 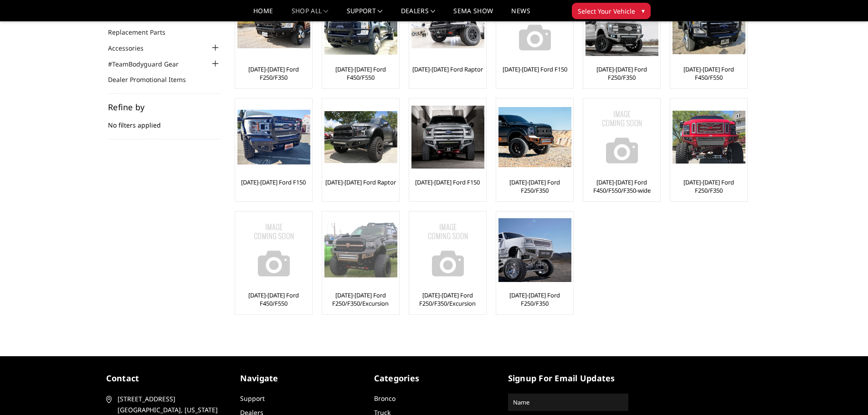 What do you see at coordinates (164, 121) in the screenshot?
I see `div: No filters applied` at bounding box center [164, 121].